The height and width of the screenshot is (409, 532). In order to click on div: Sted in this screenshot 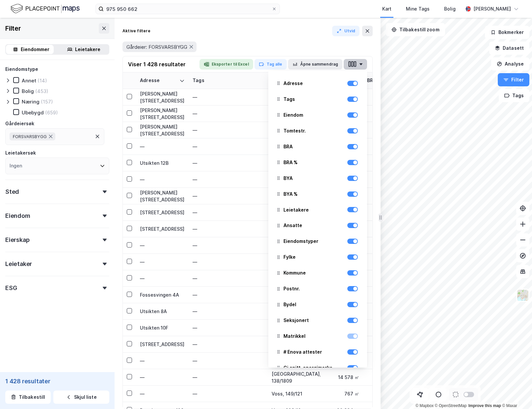, I will do `click(12, 192)`.